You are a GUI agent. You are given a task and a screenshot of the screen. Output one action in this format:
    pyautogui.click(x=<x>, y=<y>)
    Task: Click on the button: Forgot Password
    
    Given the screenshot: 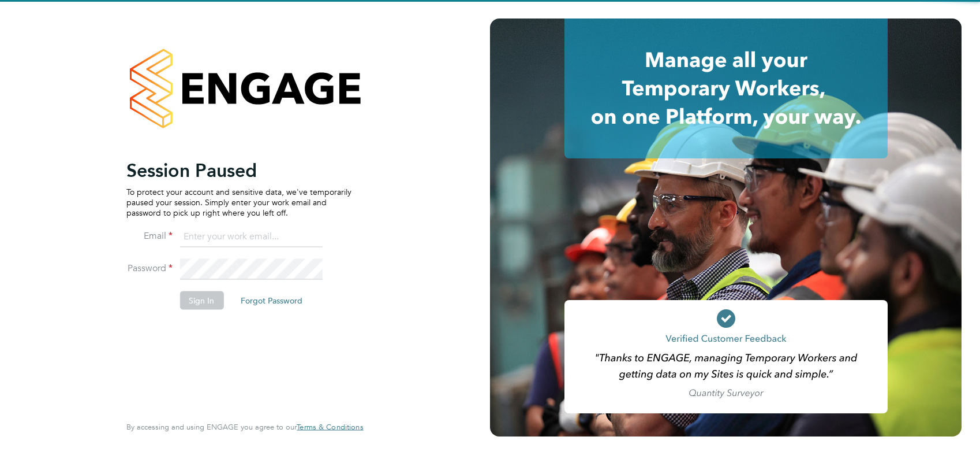 What is the action you would take?
    pyautogui.click(x=272, y=300)
    